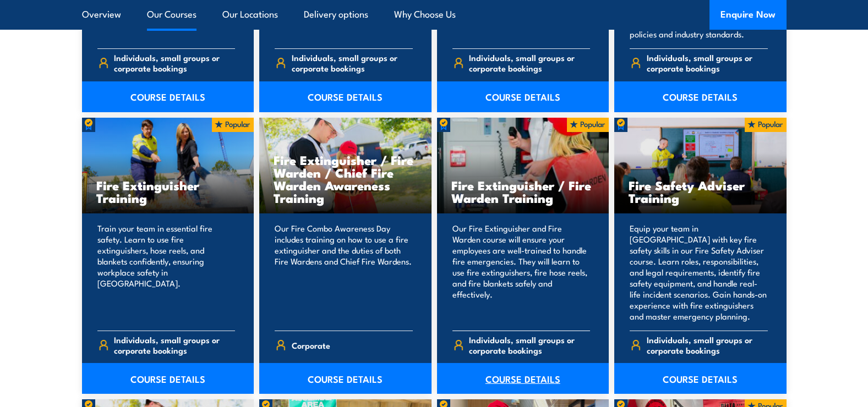 The image size is (868, 407). What do you see at coordinates (166, 272) in the screenshot?
I see `p: Train your team in essential fire safety. Learn to use fire extinguishers, hose reels, and blanke...` at bounding box center [166, 272].